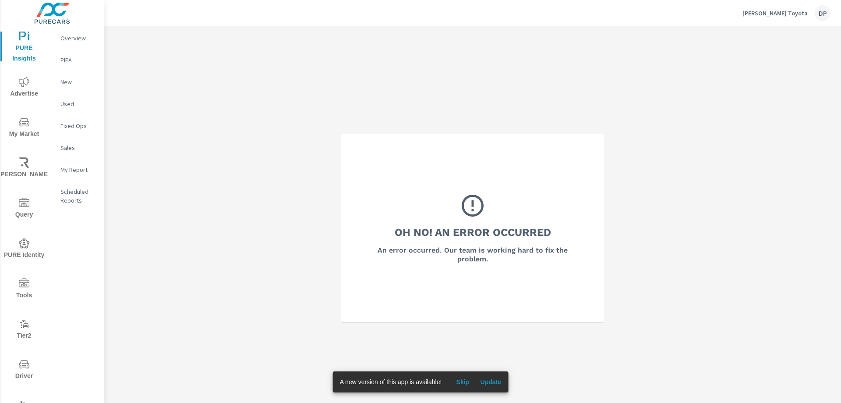 Image resolution: width=841 pixels, height=403 pixels. What do you see at coordinates (78, 38) in the screenshot?
I see `p: Overview` at bounding box center [78, 38].